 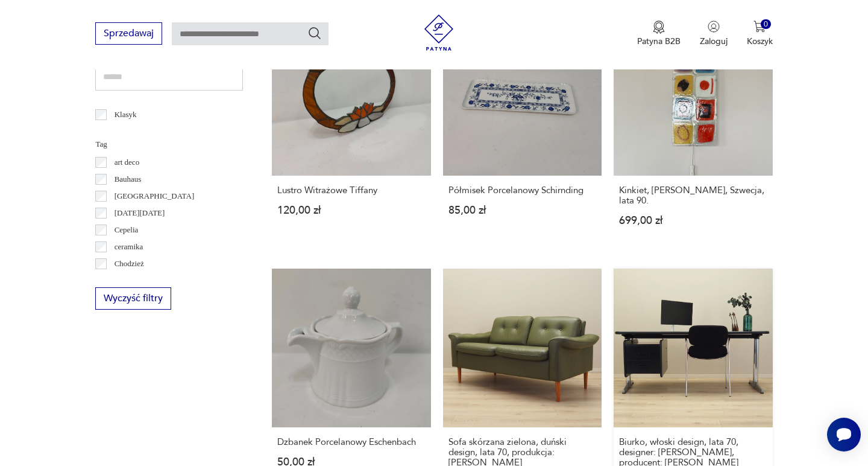 I want to click on p: art deco, so click(x=127, y=162).